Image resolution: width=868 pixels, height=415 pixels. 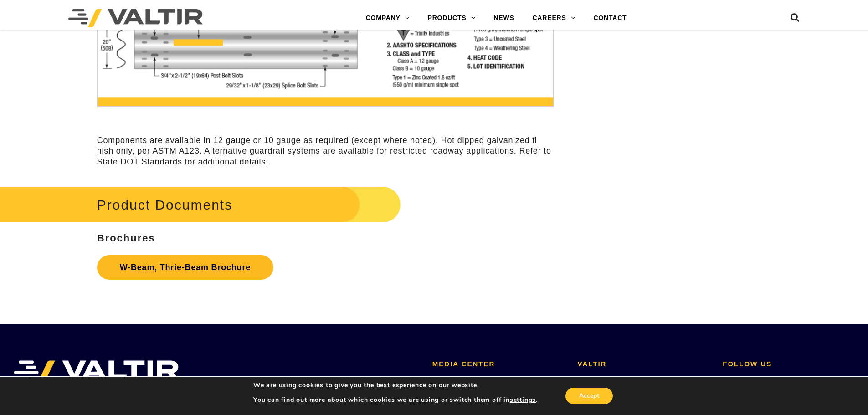 What do you see at coordinates (523, 400) in the screenshot?
I see `button: settings` at bounding box center [523, 400].